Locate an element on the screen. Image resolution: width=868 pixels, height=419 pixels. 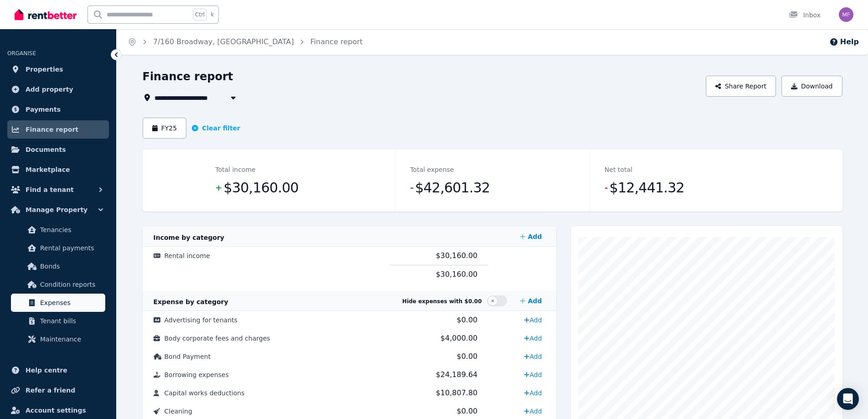
span: Capital works deductions is located at coordinates (205, 393).